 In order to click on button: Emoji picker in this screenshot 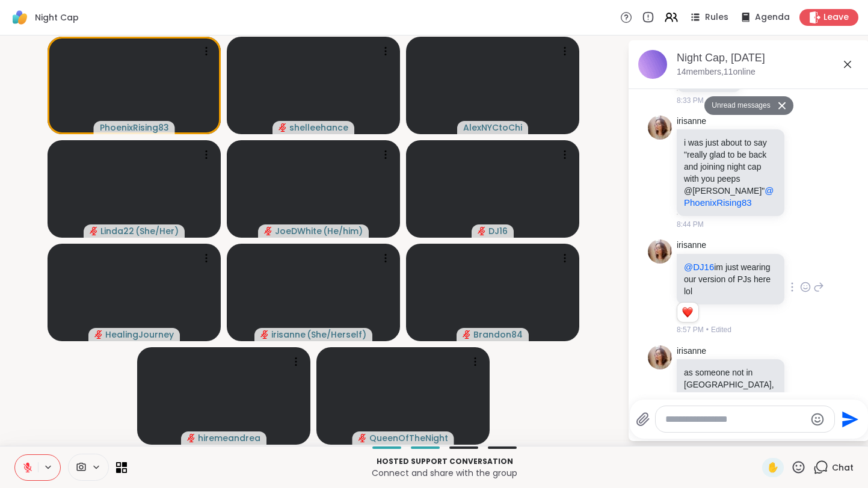, I will do `click(817, 419)`.